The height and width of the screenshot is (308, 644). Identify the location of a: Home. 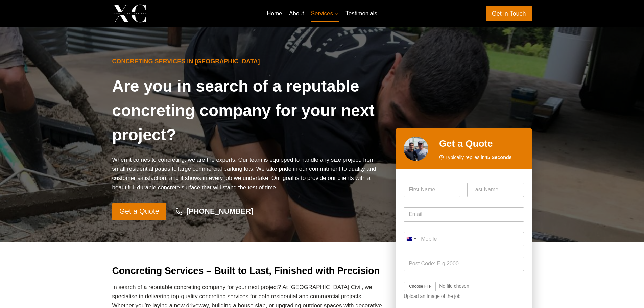
(274, 14).